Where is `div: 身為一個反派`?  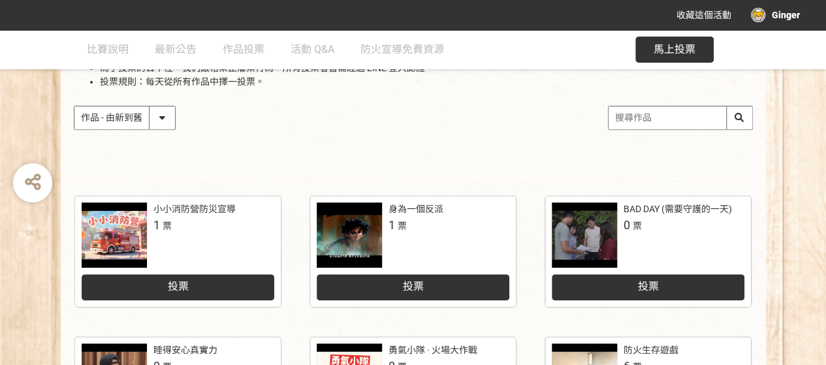
div: 身為一個反派 is located at coordinates (416, 209).